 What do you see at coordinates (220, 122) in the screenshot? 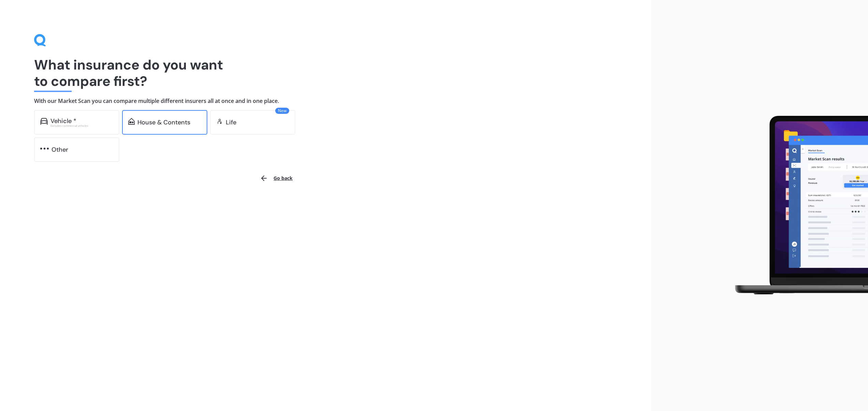
I see `img: life.f720d6a2d7cdcd3ad642.svg` at bounding box center [220, 122].